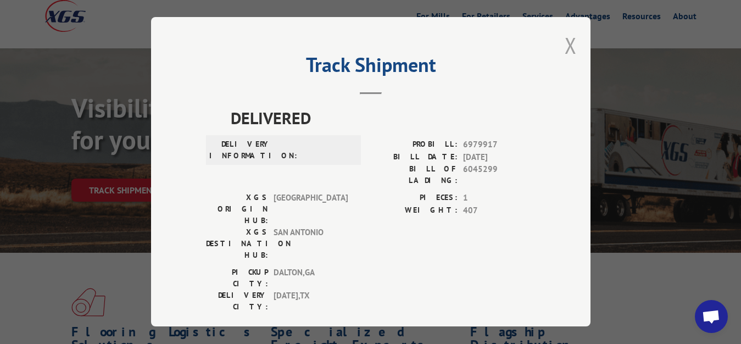 The image size is (741, 344). I want to click on label: BILL DATE:, so click(414, 157).